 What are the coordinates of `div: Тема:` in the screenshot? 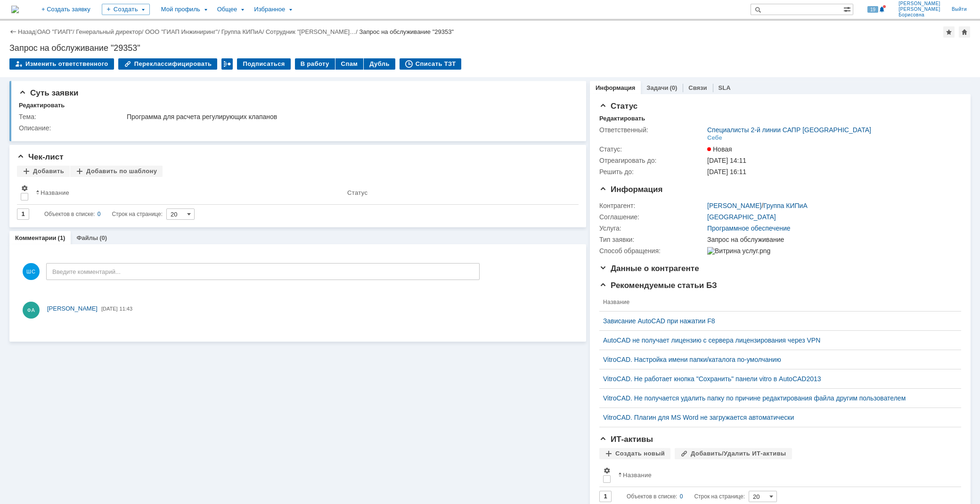 It's located at (71, 116).